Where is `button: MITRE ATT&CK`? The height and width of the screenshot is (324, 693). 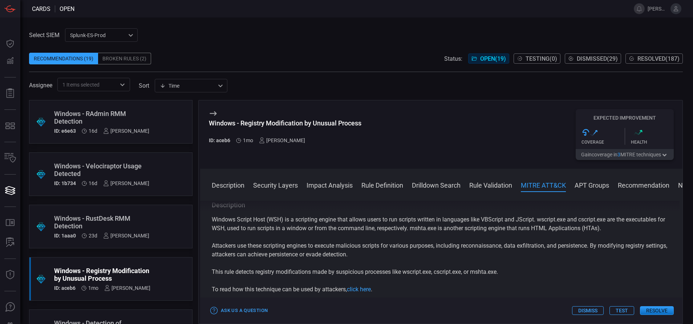
button: MITRE ATT&CK is located at coordinates (543, 185).